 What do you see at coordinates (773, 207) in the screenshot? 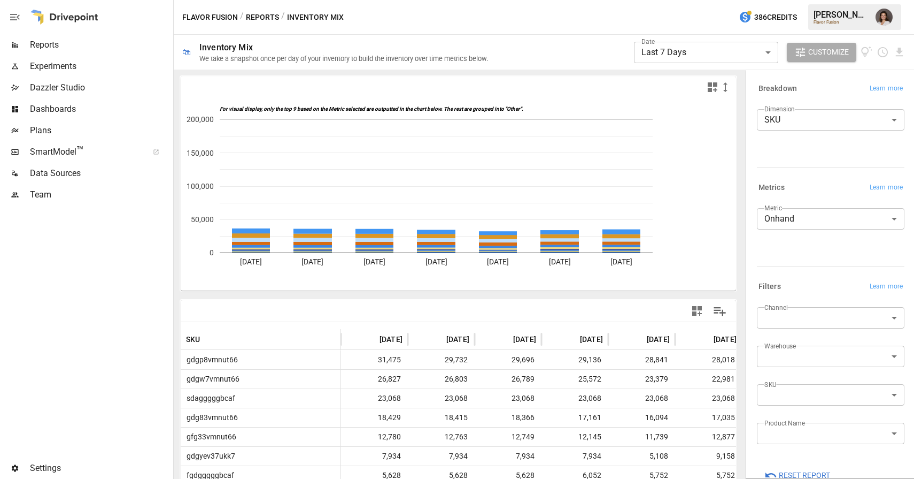
I see `label: Metric` at bounding box center [773, 207].